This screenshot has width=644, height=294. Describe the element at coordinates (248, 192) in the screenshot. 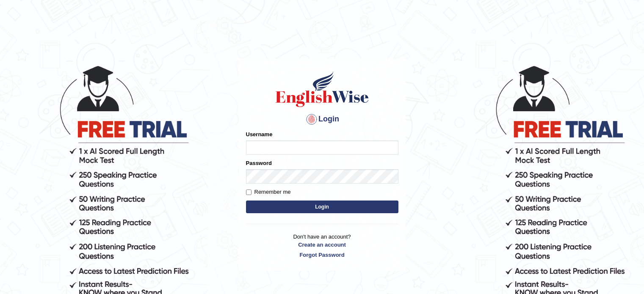

I see `input: Remember me` at that location.